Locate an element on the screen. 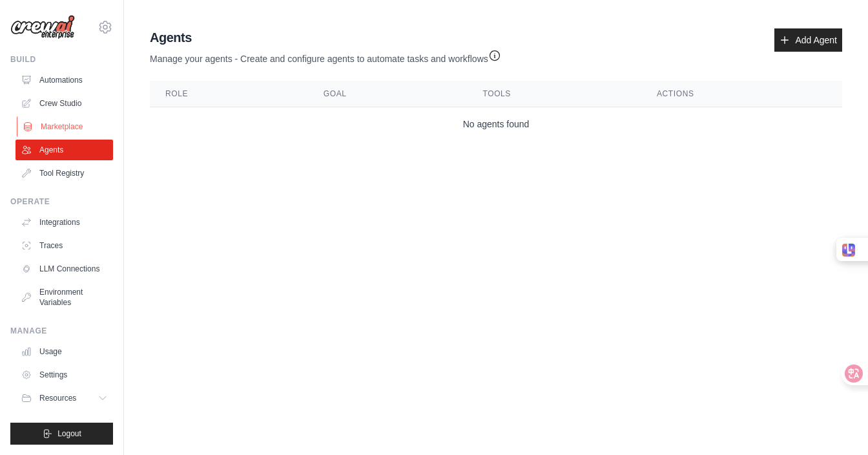 The height and width of the screenshot is (455, 868). p: Manage your agents - Create and configure agents to automate tasks and workflows is located at coordinates (326, 56).